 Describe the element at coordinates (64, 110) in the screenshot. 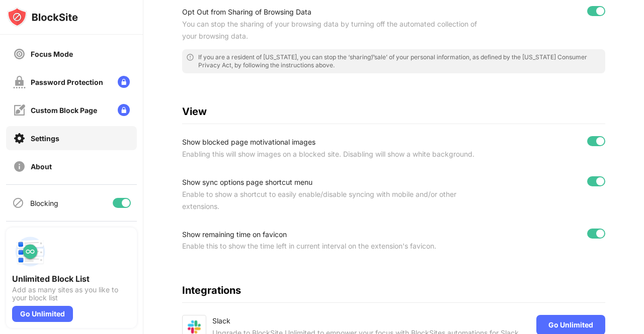

I see `div: Custom Block Page` at that location.